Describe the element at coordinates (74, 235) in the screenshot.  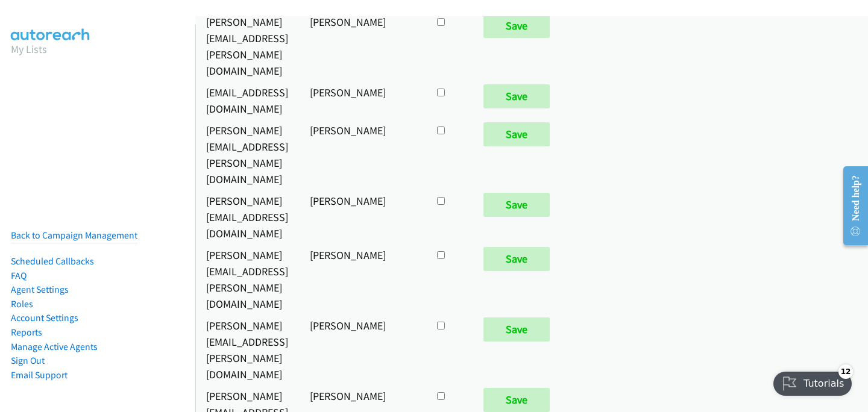
I see `a: Back to Campaign Management` at that location.